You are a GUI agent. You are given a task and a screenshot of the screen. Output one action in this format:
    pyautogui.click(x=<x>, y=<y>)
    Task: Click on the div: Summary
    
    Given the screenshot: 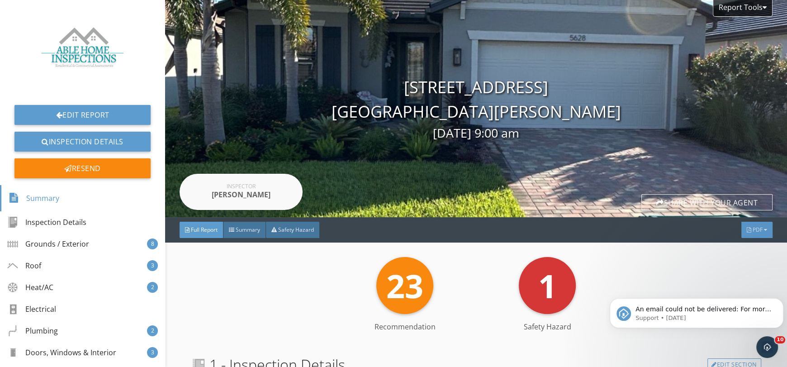 What is the action you would take?
    pyautogui.click(x=34, y=198)
    